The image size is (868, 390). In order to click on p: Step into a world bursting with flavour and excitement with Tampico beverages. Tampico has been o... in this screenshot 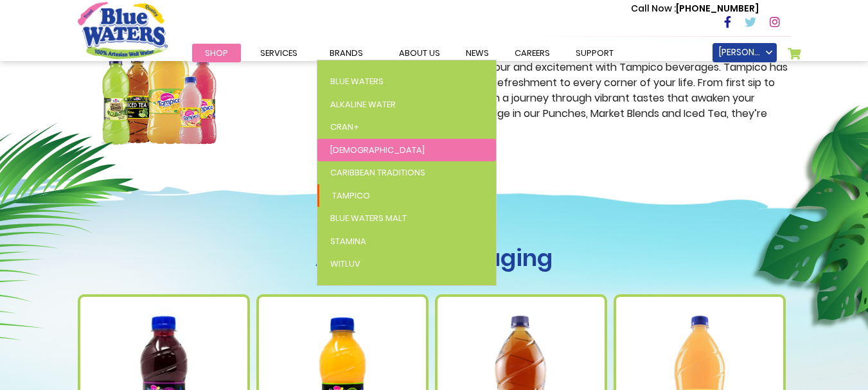, I will do `click(556, 98)`.